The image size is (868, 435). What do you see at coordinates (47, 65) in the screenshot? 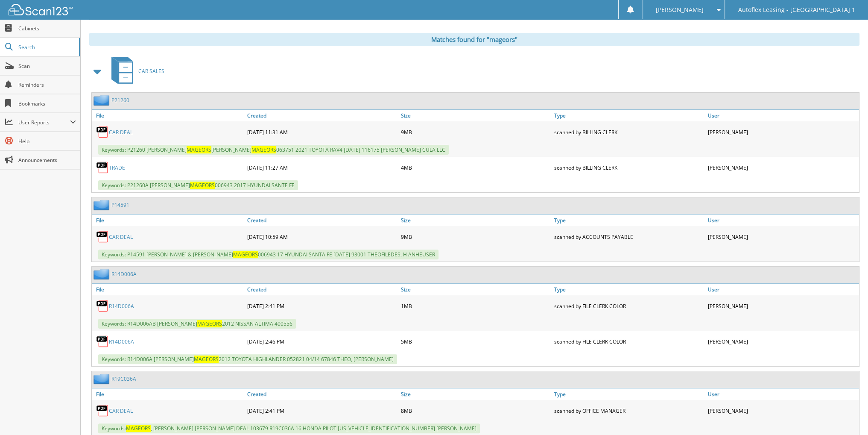
I see `span: Scan` at bounding box center [47, 65].